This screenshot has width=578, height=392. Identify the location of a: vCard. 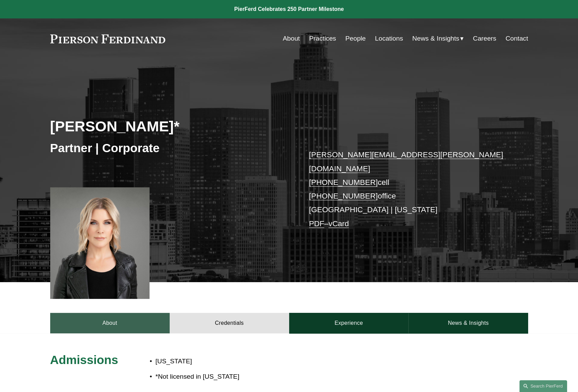
(339, 224).